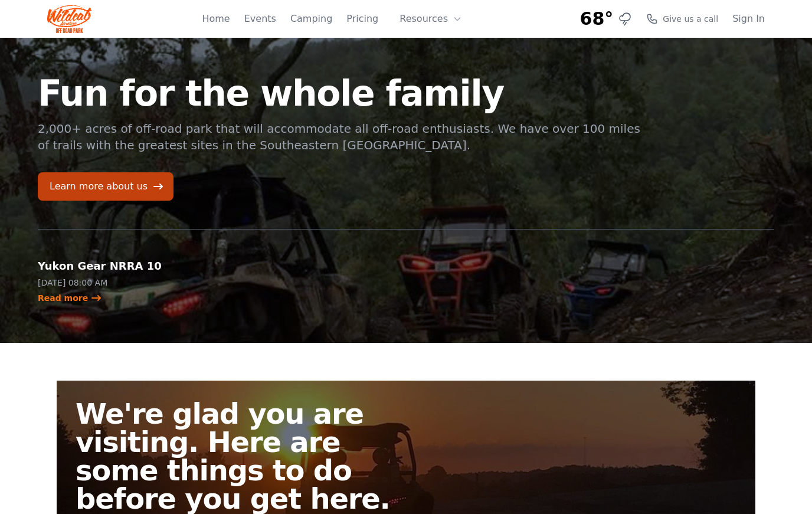  I want to click on h2: Yukon Gear NRRA 10, so click(123, 266).